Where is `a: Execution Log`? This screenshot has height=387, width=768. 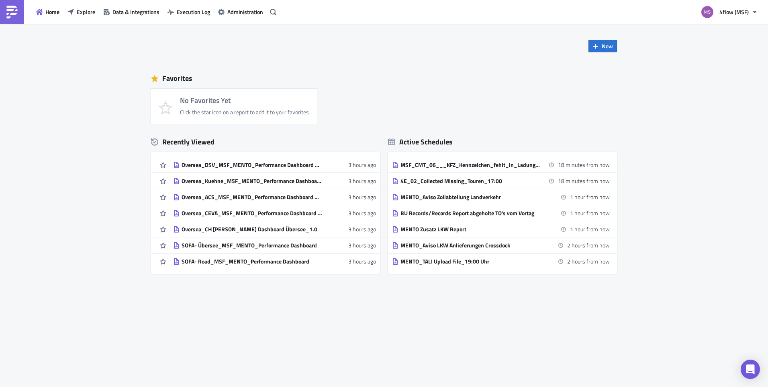 a: Execution Log is located at coordinates (189, 12).